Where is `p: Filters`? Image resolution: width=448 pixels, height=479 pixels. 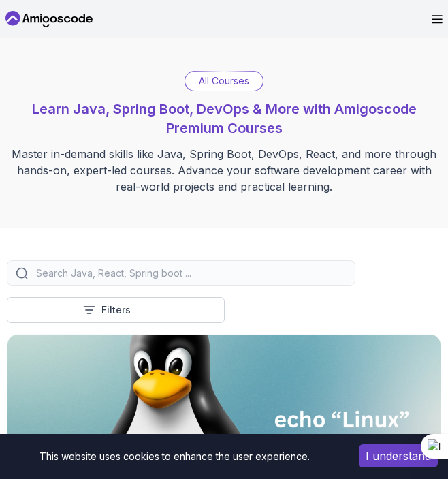
p: Filters is located at coordinates (116, 310).